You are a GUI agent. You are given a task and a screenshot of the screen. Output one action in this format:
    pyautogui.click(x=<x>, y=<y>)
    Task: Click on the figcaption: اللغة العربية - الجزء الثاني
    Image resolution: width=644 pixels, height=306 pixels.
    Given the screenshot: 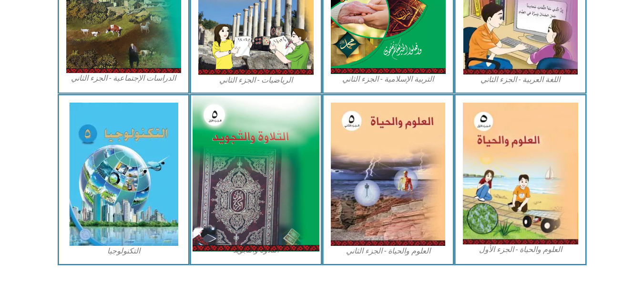 What is the action you would take?
    pyautogui.click(x=521, y=80)
    